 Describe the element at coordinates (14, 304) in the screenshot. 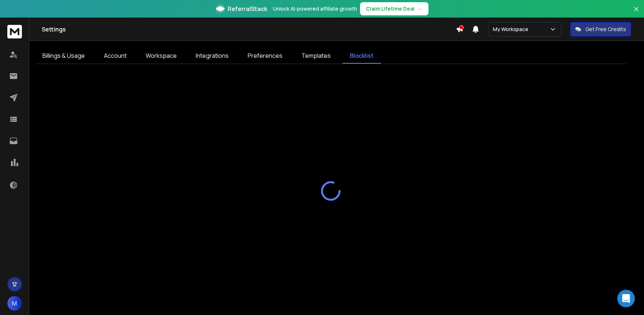

I see `button: M` at that location.